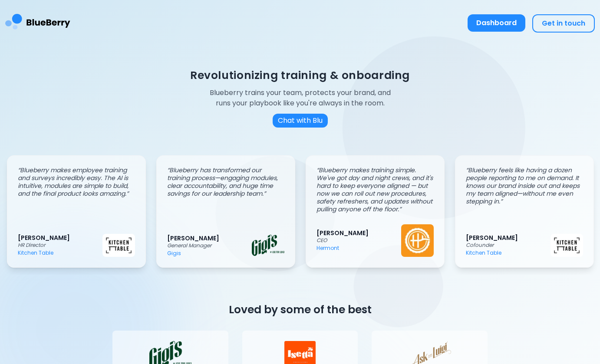  I want to click on button: Chat with Blu, so click(300, 121).